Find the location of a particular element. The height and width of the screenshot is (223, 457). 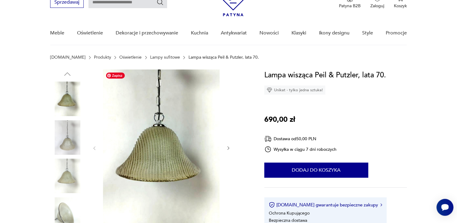

a: Promocje is located at coordinates (396, 33).